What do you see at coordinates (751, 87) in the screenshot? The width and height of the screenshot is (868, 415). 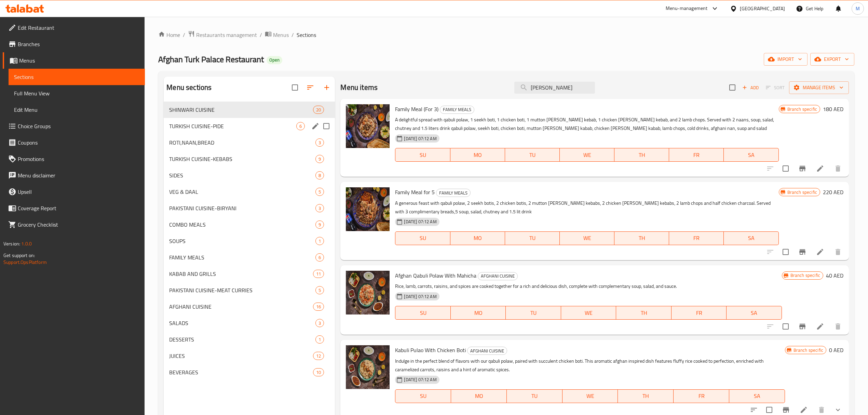 I see `button: Add` at bounding box center [751, 87].